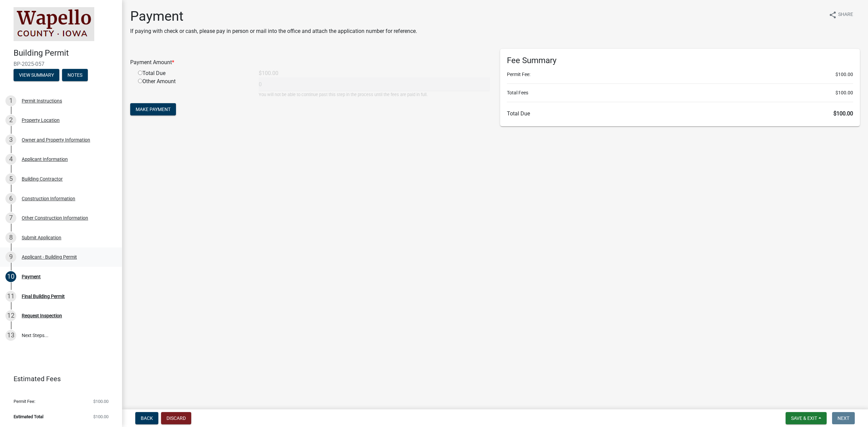 This screenshot has width=868, height=427. Describe the element at coordinates (25, 401) in the screenshot. I see `span: Permit Fee:` at that location.